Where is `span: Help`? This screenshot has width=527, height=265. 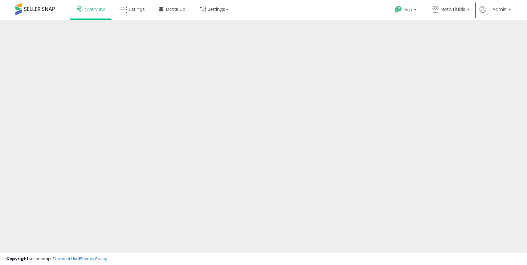
span: Help is located at coordinates (408, 10).